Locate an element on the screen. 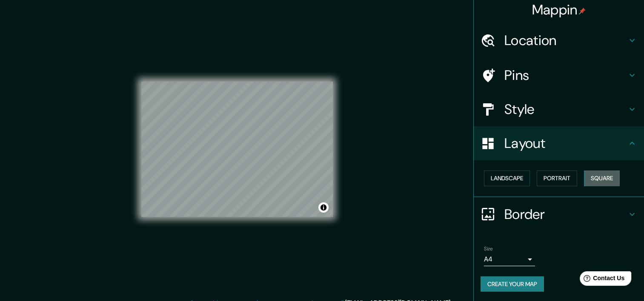 The width and height of the screenshot is (644, 301). span: Contact Us is located at coordinates (40, 10).